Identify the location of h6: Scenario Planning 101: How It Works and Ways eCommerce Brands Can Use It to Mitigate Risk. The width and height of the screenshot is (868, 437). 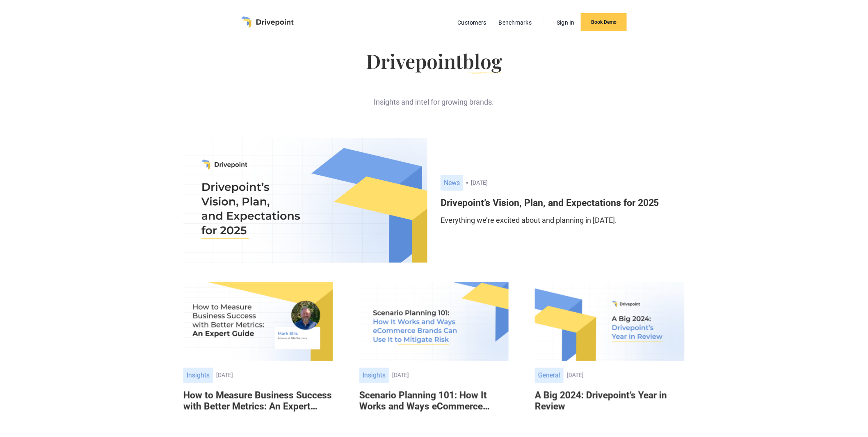
(434, 401).